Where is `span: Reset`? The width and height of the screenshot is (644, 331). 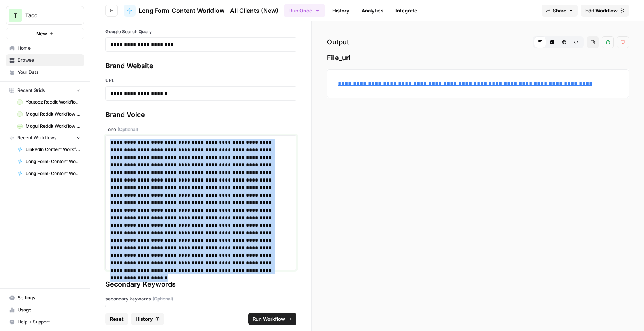
span: Reset is located at coordinates (117, 319).